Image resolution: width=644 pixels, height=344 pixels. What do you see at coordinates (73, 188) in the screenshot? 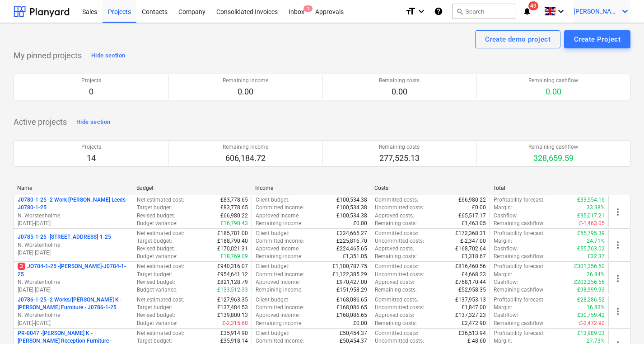
I see `div: Name` at bounding box center [73, 188].